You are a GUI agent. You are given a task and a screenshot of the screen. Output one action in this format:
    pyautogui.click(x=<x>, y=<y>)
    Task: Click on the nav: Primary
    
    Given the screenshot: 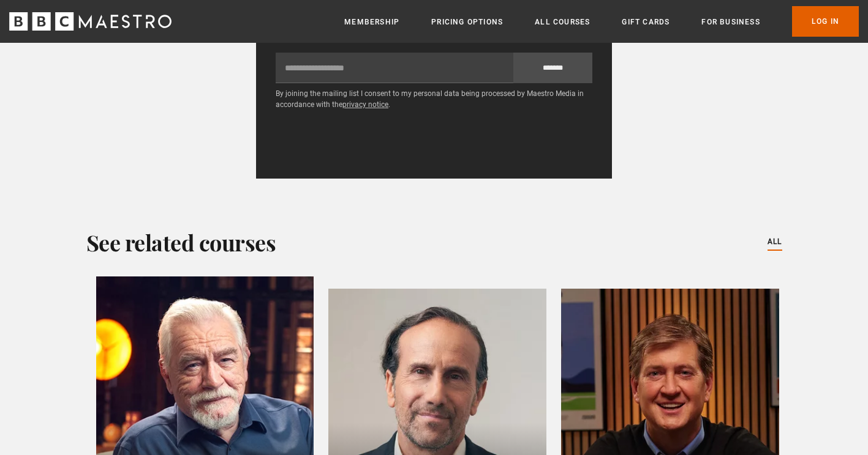 What is the action you would take?
    pyautogui.click(x=601, y=21)
    